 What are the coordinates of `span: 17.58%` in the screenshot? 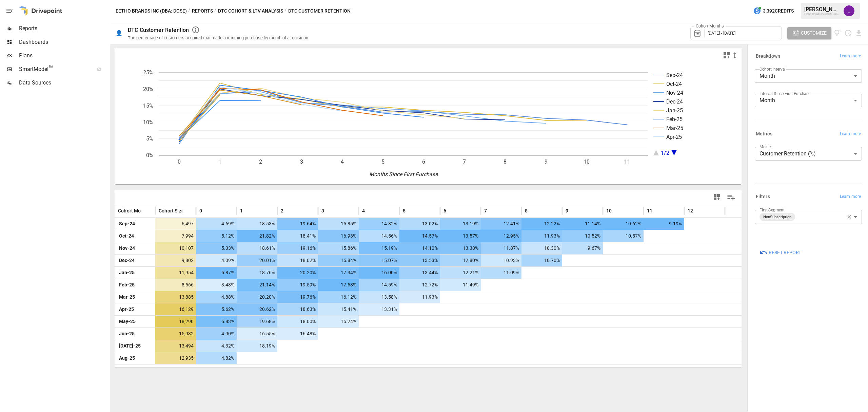 It's located at (339, 285).